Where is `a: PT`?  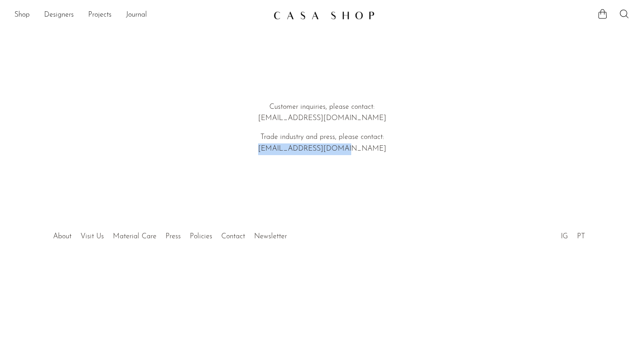 a: PT is located at coordinates (580, 236).